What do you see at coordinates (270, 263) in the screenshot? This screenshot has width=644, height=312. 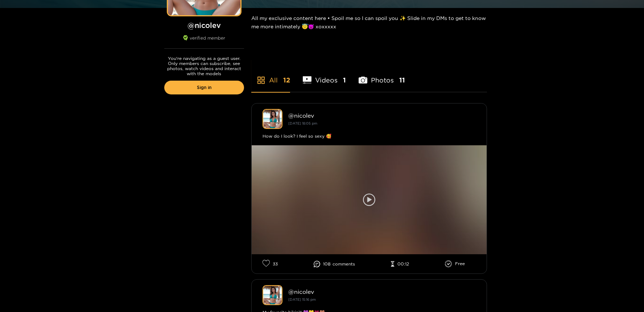 I see `li: 33` at bounding box center [270, 263].